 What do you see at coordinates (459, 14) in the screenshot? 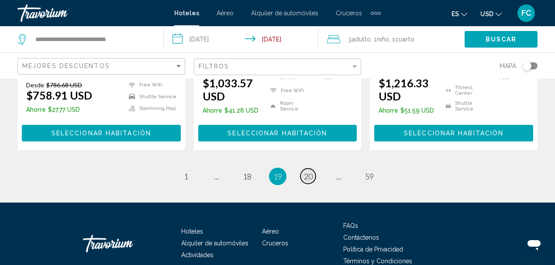
I see `button: Change language` at bounding box center [459, 14].